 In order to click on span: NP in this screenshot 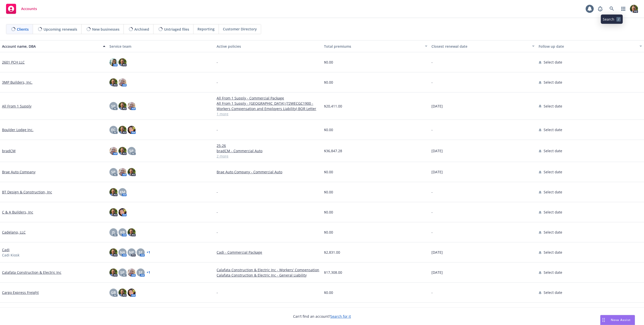, I will do `click(131, 252)`.